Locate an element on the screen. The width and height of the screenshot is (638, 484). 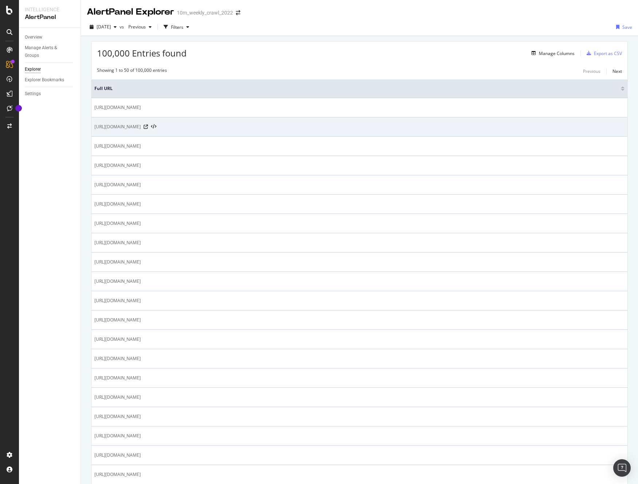
a: Manage Alerts & Groups is located at coordinates (50, 52).